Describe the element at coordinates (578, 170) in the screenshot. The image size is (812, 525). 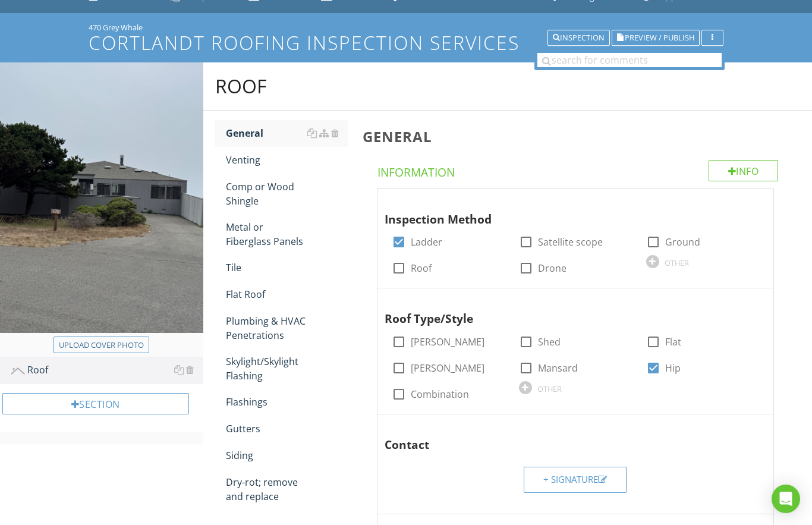
I see `h4: Information` at that location.